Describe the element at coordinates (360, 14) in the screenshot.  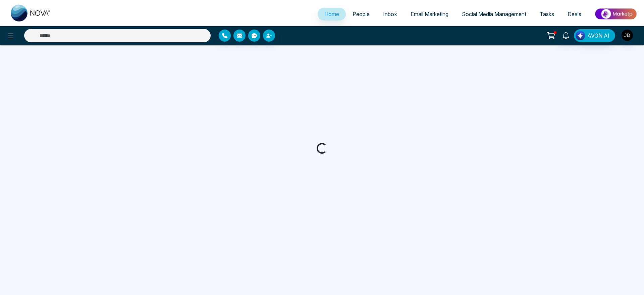
I see `span: People` at that location.